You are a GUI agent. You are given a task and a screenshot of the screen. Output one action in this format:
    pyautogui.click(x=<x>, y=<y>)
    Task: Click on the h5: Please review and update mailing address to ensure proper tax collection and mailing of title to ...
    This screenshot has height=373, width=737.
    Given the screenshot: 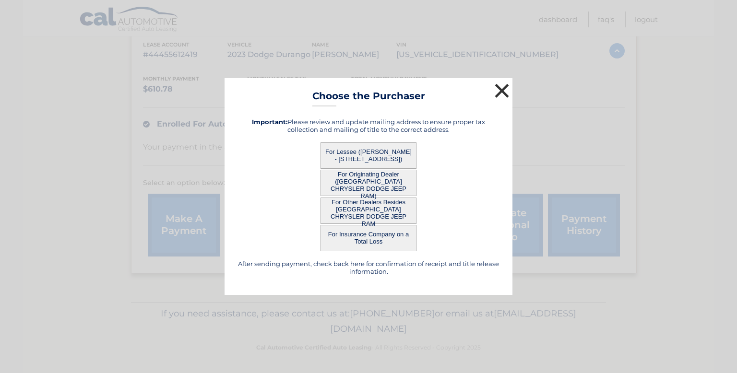 What is the action you would take?
    pyautogui.click(x=369, y=126)
    